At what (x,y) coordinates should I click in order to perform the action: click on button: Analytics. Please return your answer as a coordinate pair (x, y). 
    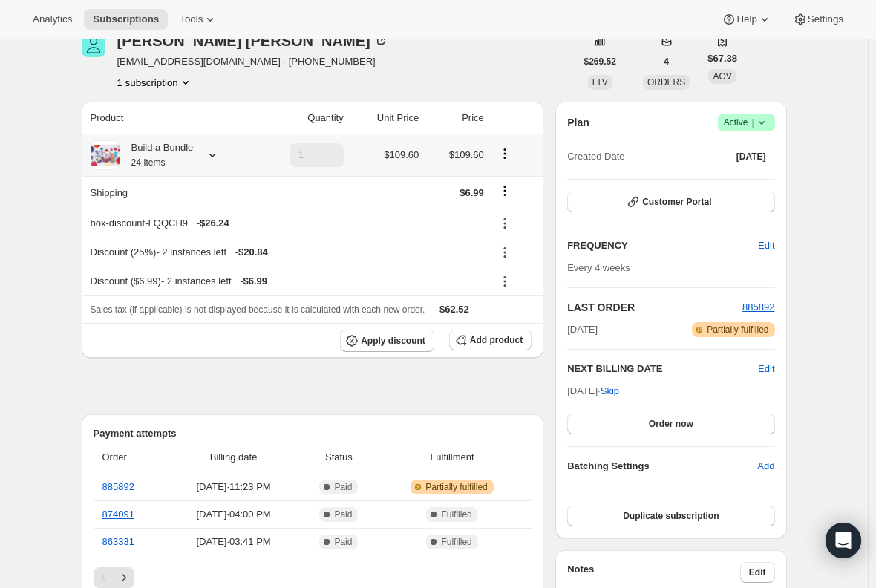
    Looking at the image, I should click on (52, 19).